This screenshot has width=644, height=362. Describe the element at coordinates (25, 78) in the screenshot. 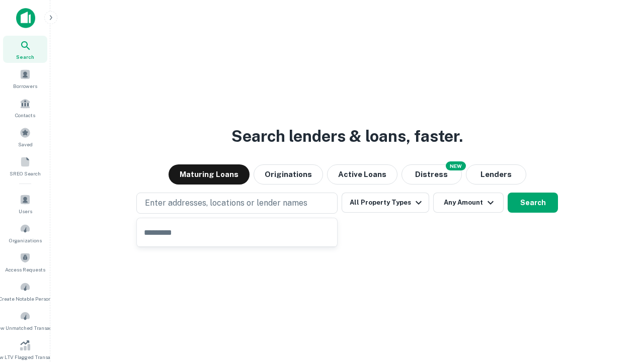

I see `div: Borrowers` at that location.